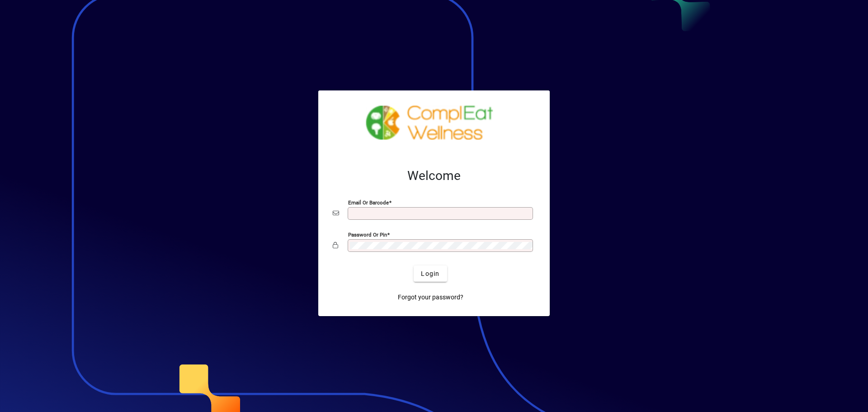 The width and height of the screenshot is (868, 412). Describe the element at coordinates (430, 274) in the screenshot. I see `button: Login` at that location.